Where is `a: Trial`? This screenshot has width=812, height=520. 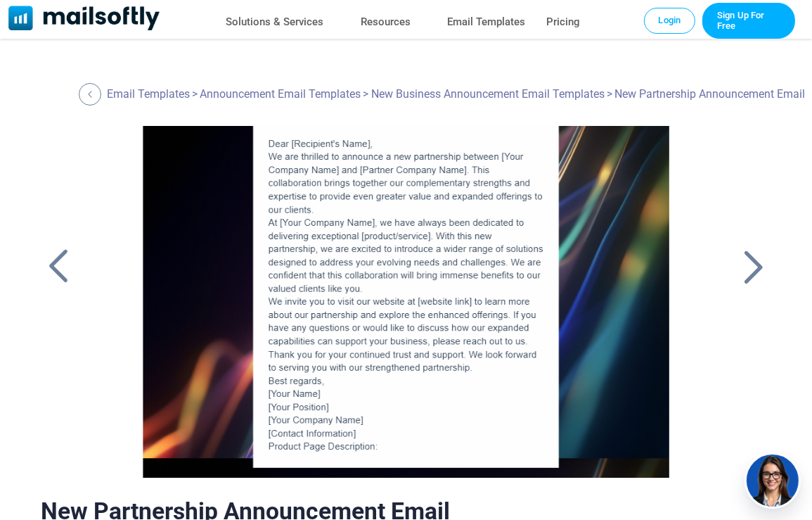 a: Trial is located at coordinates (749, 20).